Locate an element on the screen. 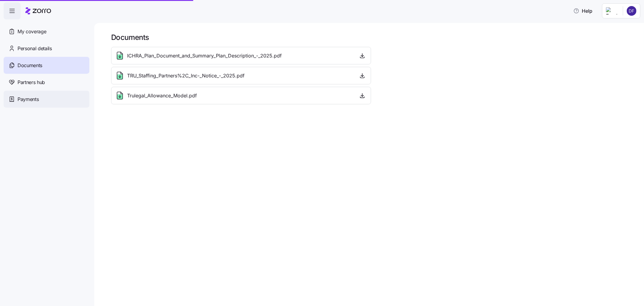 The width and height of the screenshot is (644, 306). img: Employer logo is located at coordinates (612, 11).